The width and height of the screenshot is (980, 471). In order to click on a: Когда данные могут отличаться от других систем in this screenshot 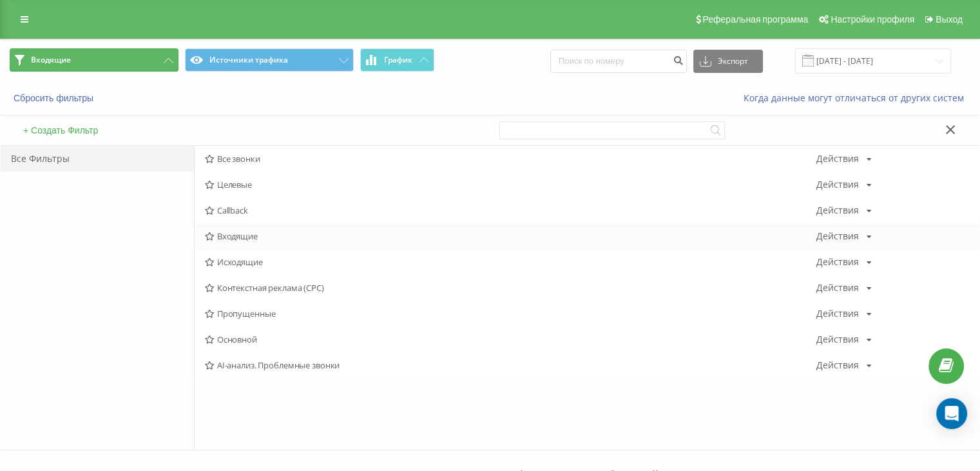, I will do `click(856, 97)`.